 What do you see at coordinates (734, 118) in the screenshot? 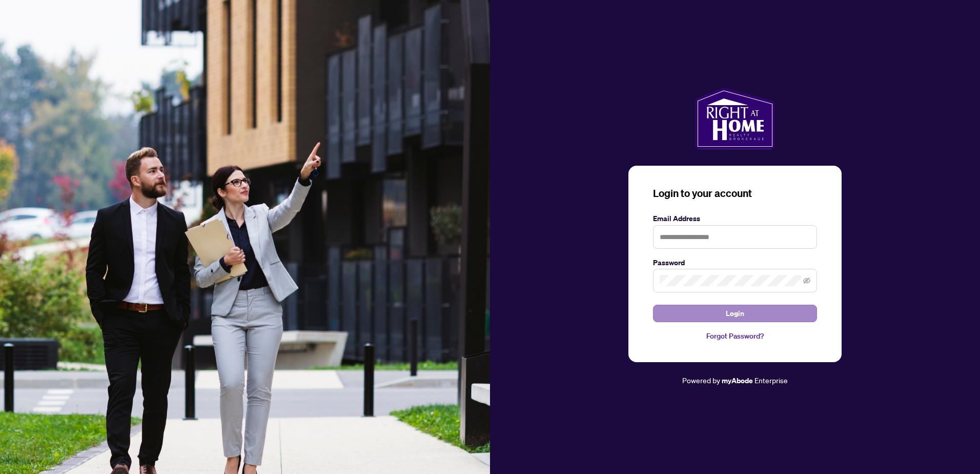
I see `img: ma-logo` at bounding box center [734, 118].